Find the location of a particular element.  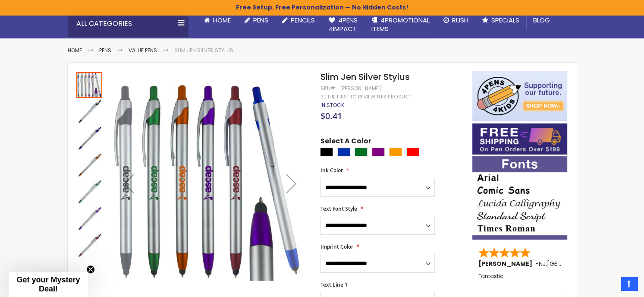

button: Close teaser is located at coordinates (91, 270).